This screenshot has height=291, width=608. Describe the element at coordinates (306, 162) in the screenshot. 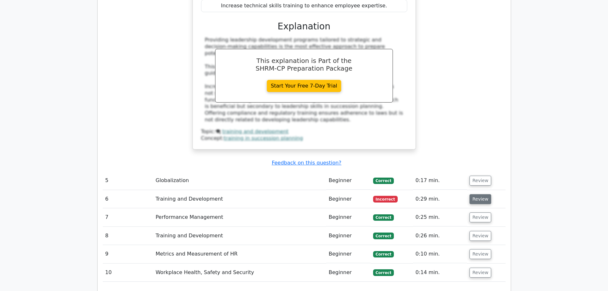

I see `a: Feedback on this question?` at that location.